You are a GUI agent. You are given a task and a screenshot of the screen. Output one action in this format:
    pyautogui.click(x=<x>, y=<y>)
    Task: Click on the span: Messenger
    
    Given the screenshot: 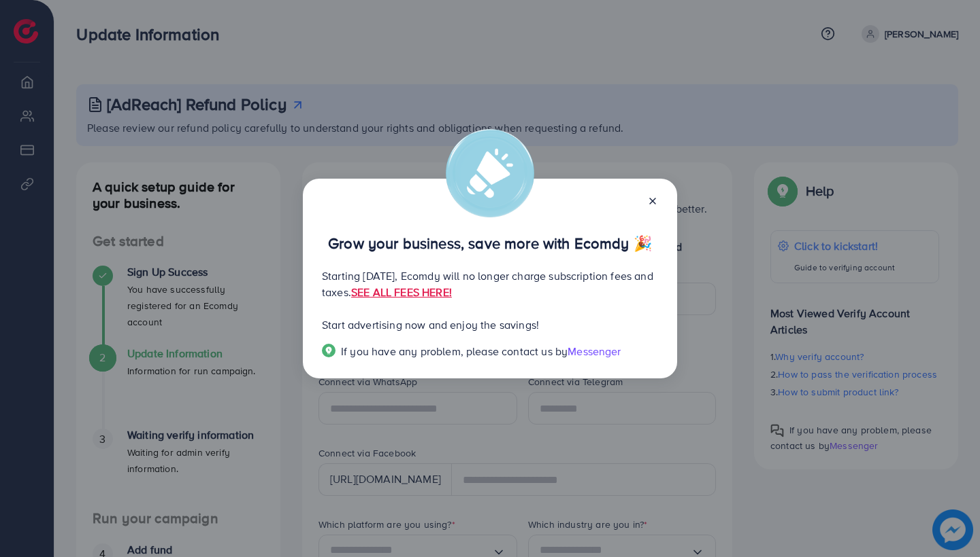 What is the action you would take?
    pyautogui.click(x=594, y=352)
    